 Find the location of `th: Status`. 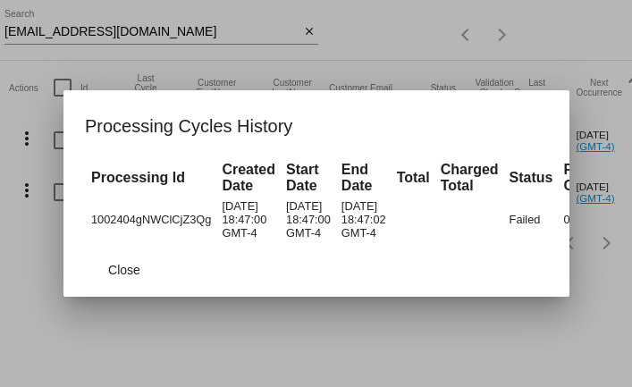

th: Status is located at coordinates (530, 178).